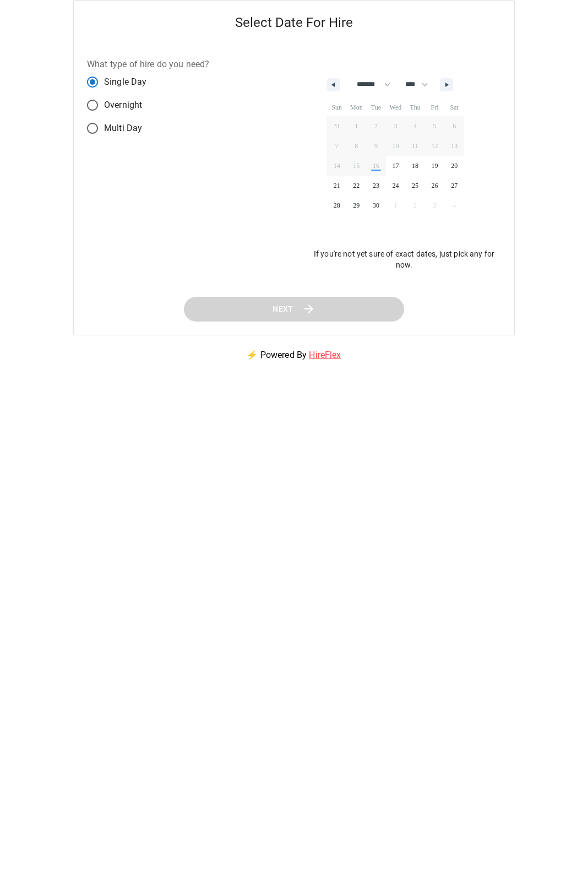 Image resolution: width=588 pixels, height=881 pixels. What do you see at coordinates (415, 146) in the screenshot?
I see `span: 11` at bounding box center [415, 146].